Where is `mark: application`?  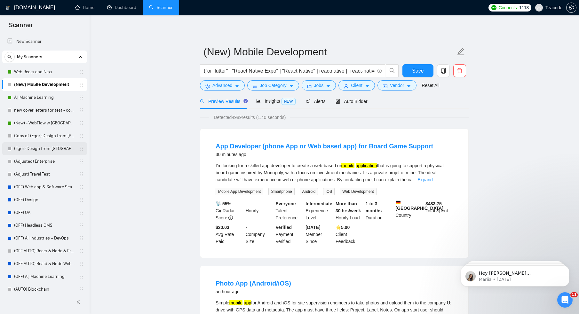
mark: application is located at coordinates (366, 166).